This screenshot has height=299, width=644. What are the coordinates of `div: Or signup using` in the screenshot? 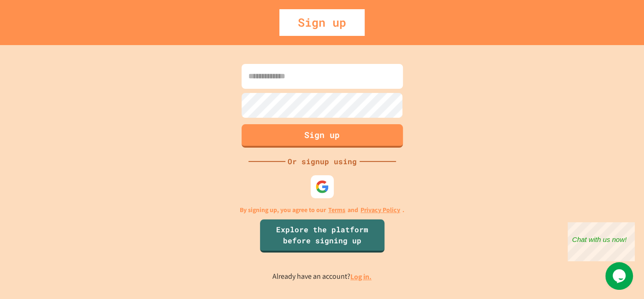 It's located at (322, 162).